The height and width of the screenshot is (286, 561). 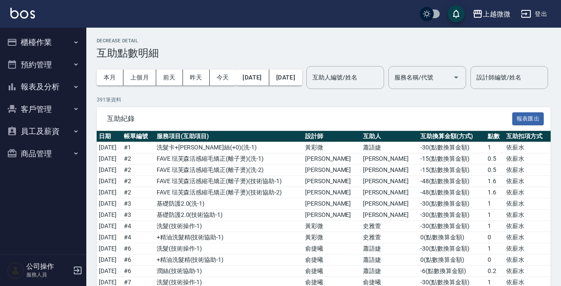 I want to click on button: 昨天, so click(x=196, y=77).